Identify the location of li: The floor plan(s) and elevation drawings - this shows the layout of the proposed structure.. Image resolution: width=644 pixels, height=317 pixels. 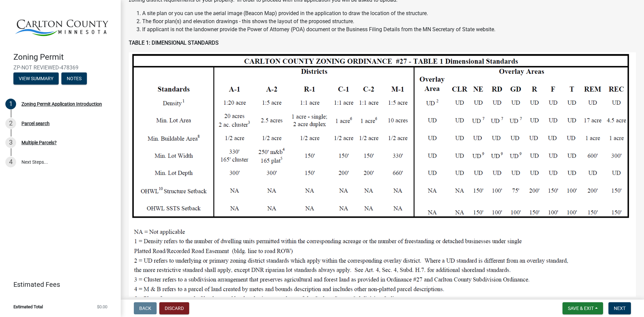
(389, 21).